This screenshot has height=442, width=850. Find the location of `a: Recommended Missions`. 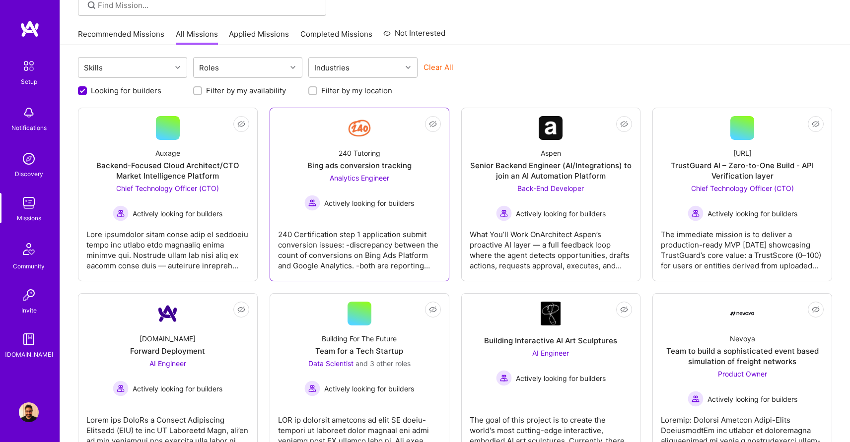

a: Recommended Missions is located at coordinates (121, 37).